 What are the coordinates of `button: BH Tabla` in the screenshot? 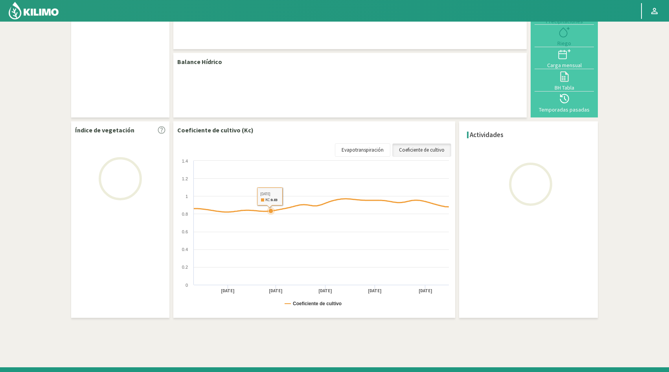 It's located at (564, 80).